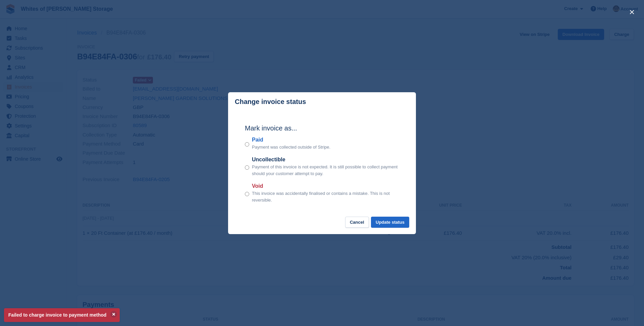 The height and width of the screenshot is (326, 644). I want to click on p: Change invoice status, so click(270, 101).